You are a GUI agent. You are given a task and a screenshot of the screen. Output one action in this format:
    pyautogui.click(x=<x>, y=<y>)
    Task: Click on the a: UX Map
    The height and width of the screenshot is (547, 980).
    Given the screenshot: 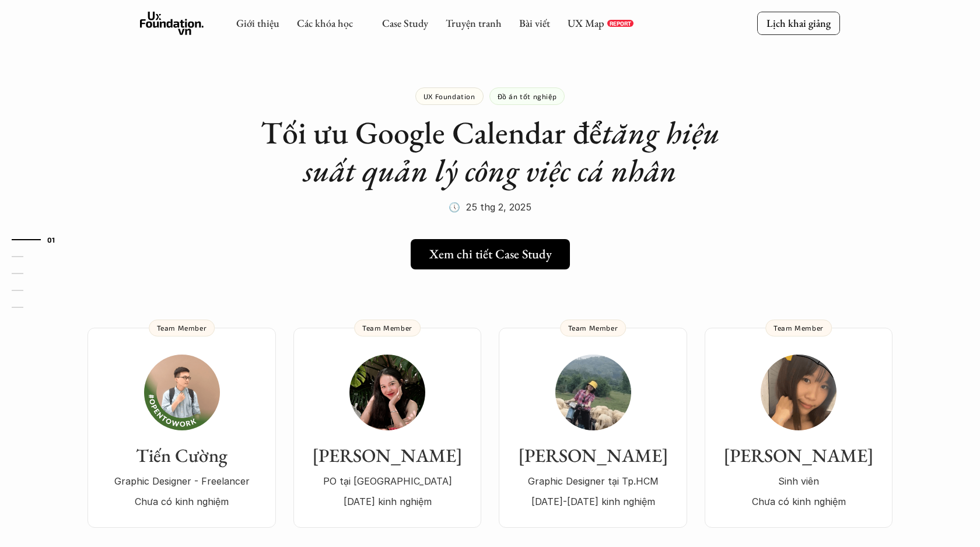 What is the action you would take?
    pyautogui.click(x=585, y=23)
    